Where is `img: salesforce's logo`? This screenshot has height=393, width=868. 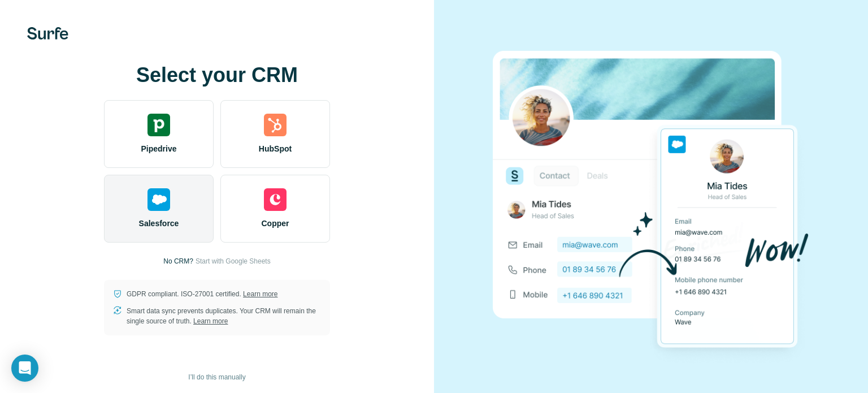
img: salesforce's logo is located at coordinates (158, 199).